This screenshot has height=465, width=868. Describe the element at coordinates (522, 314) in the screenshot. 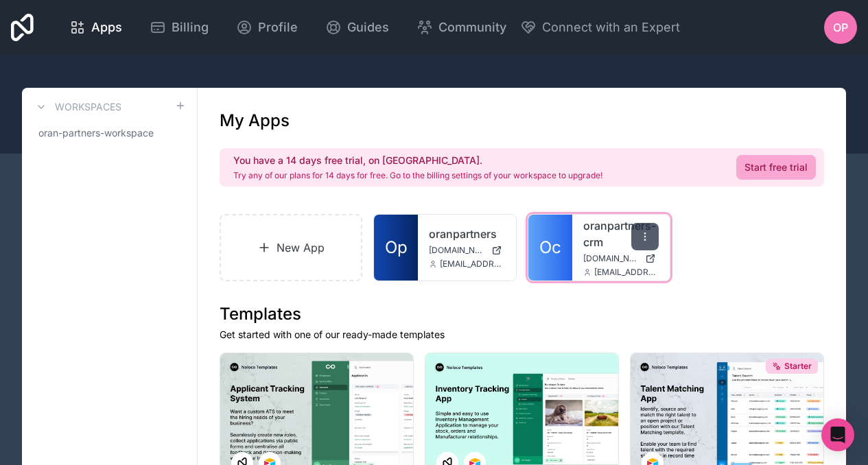

I see `h1: Templates` at that location.